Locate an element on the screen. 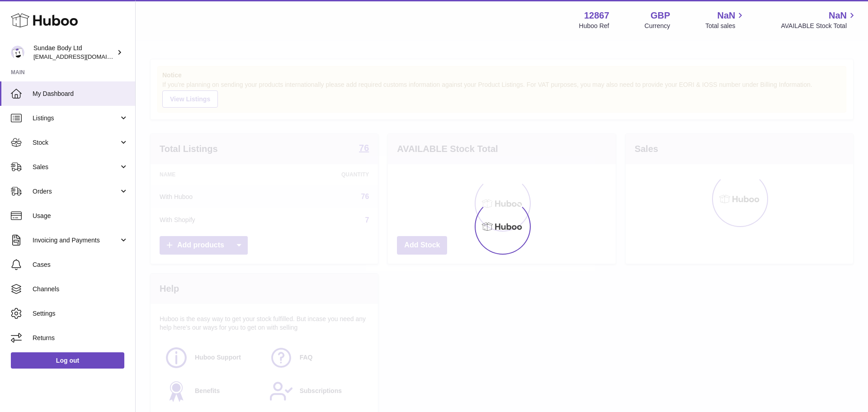 The width and height of the screenshot is (868, 412). span: AVAILABLE Stock Total is located at coordinates (819, 26).